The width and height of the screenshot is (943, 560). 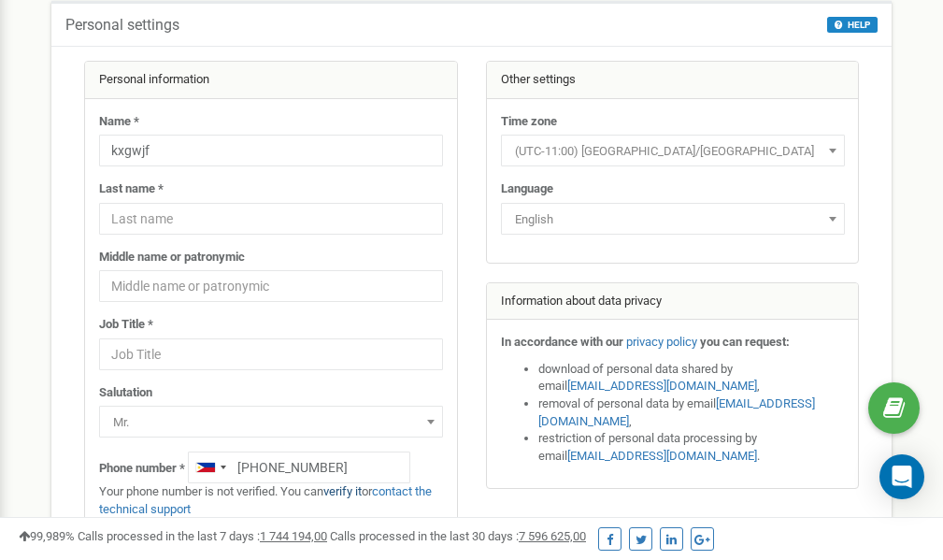 I want to click on label: Phone number *, so click(x=142, y=468).